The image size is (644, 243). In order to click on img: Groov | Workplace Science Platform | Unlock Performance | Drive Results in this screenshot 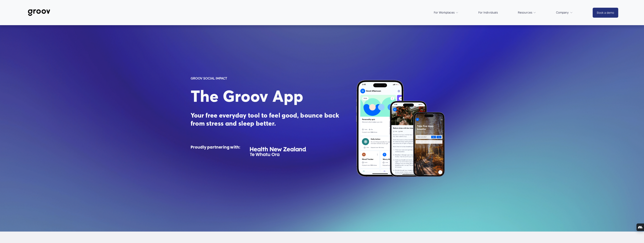, I will do `click(39, 12)`.